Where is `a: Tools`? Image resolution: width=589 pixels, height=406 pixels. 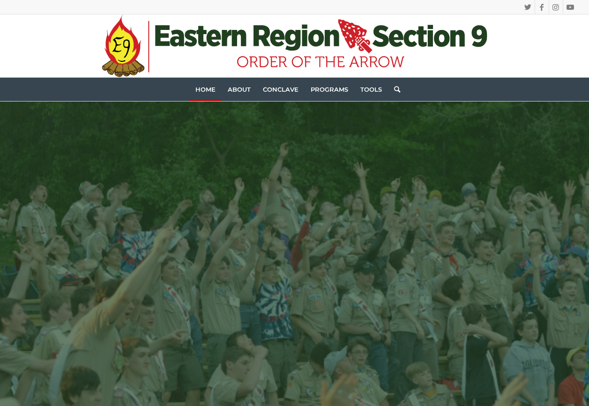
a: Tools is located at coordinates (371, 89).